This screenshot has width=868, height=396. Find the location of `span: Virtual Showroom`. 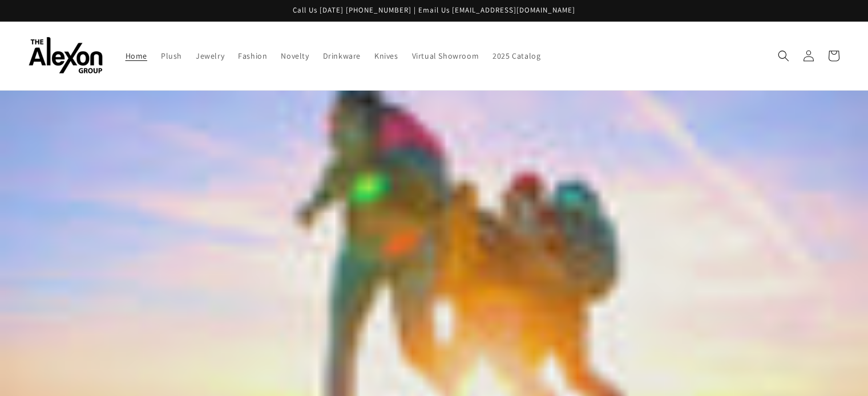

span: Virtual Showroom is located at coordinates (446, 56).